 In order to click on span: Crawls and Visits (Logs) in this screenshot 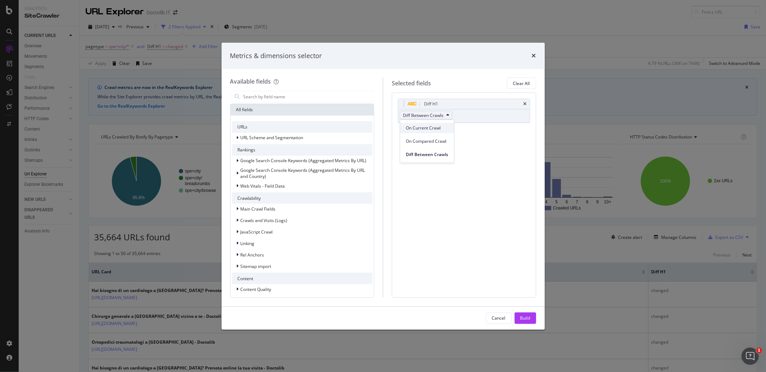, I will do `click(264, 220)`.